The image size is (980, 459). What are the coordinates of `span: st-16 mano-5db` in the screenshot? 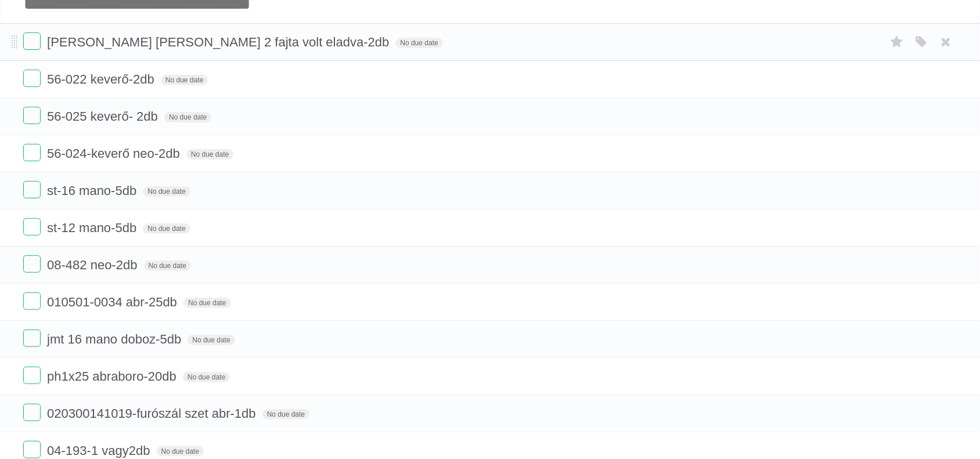 It's located at (93, 190).